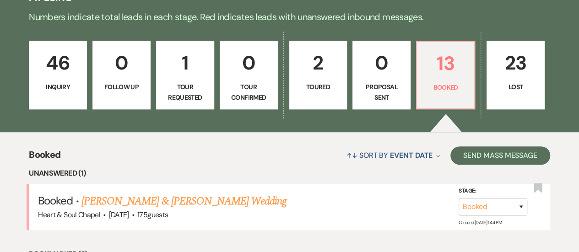 Image resolution: width=579 pixels, height=252 pixels. I want to click on a: 23Lost, so click(515, 75).